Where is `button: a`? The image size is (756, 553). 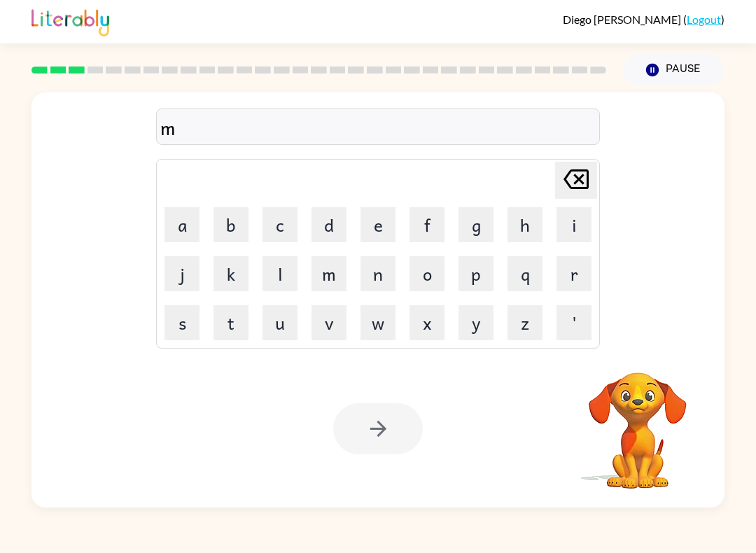 button: a is located at coordinates (182, 224).